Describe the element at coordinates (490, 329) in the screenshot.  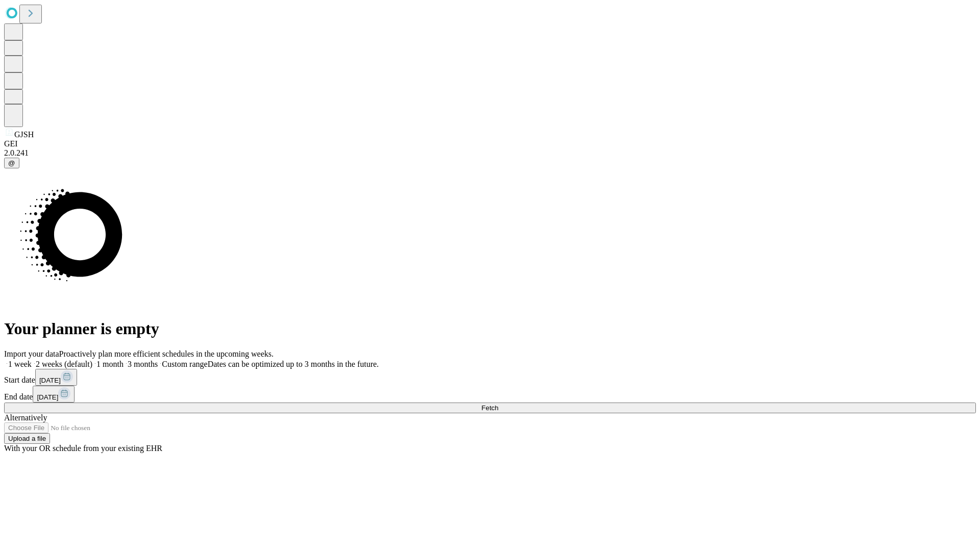
I see `h1: Your planner is empty` at that location.